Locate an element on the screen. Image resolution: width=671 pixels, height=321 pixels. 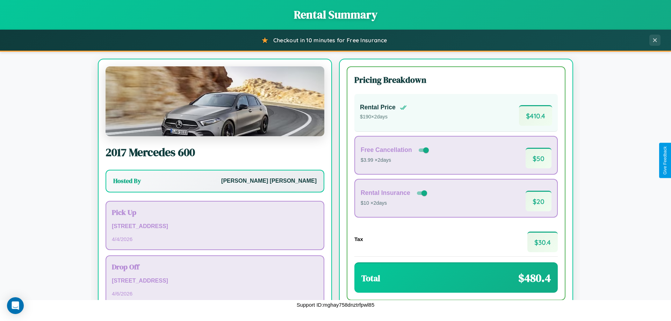
p: $ 190 × 2 days is located at coordinates (383, 117).